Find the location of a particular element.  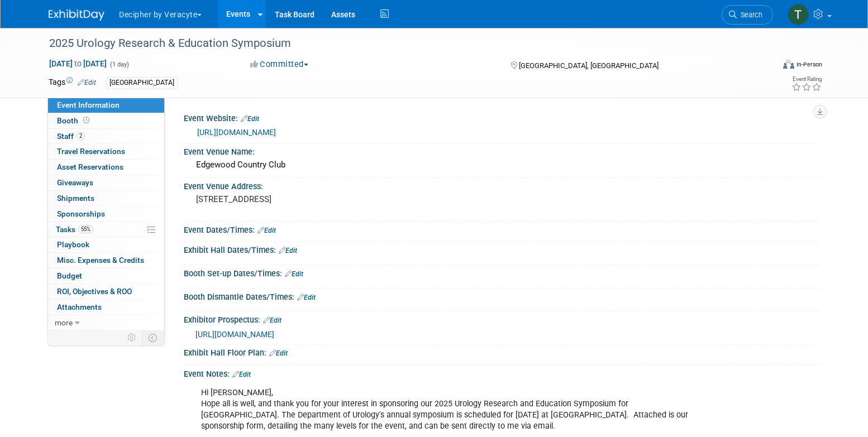

span: Staff is located at coordinates (71, 136).